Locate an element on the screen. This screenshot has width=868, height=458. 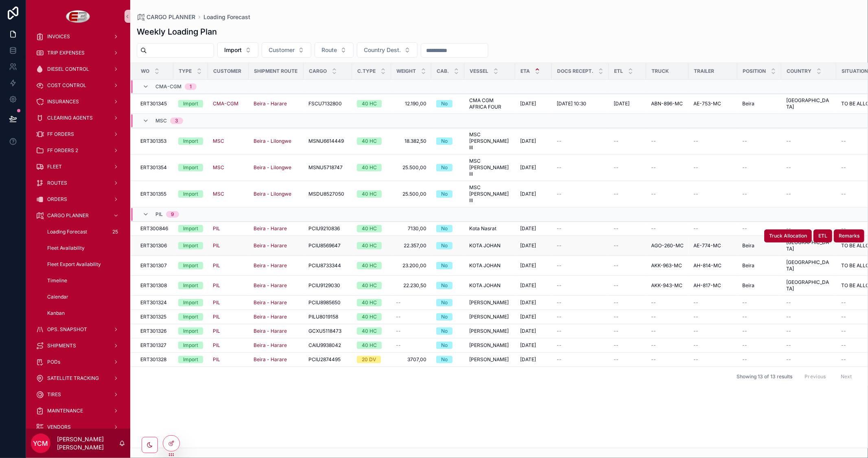
a: CMA-CGM is located at coordinates (228, 104).